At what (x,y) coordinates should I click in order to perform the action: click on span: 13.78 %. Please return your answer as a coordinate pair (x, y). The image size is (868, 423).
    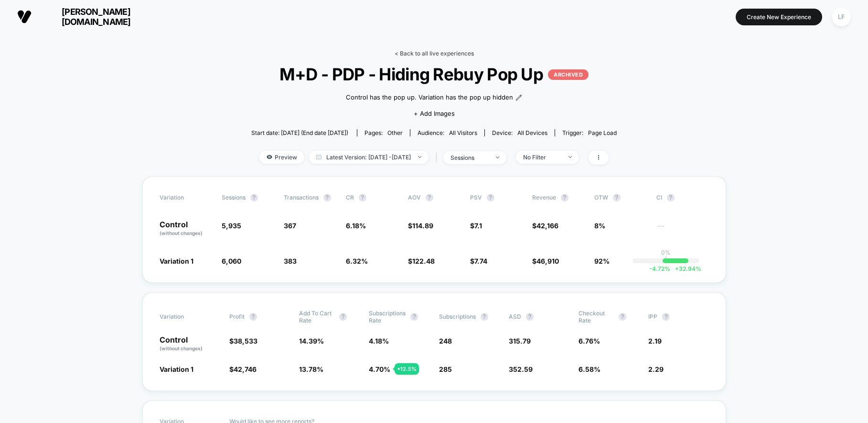
    Looking at the image, I should click on (311, 369).